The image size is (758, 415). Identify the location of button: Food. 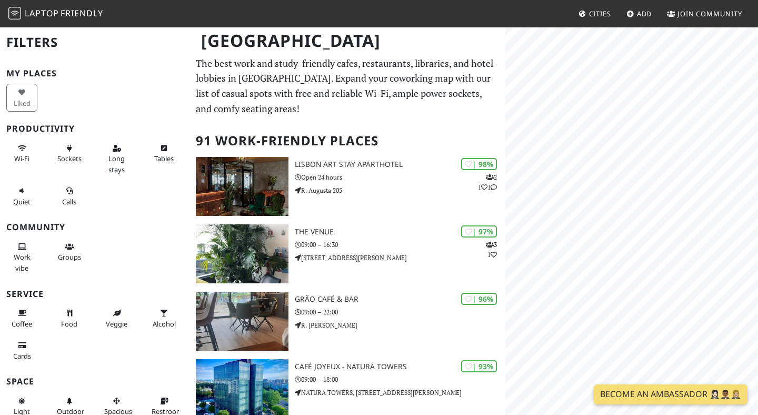
(69, 318).